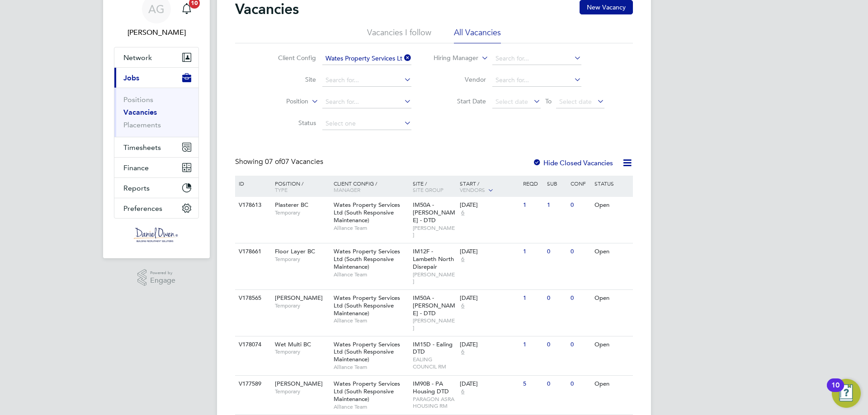 The width and height of the screenshot is (868, 415). What do you see at coordinates (477, 35) in the screenshot?
I see `li: All Vacancies` at bounding box center [477, 35].